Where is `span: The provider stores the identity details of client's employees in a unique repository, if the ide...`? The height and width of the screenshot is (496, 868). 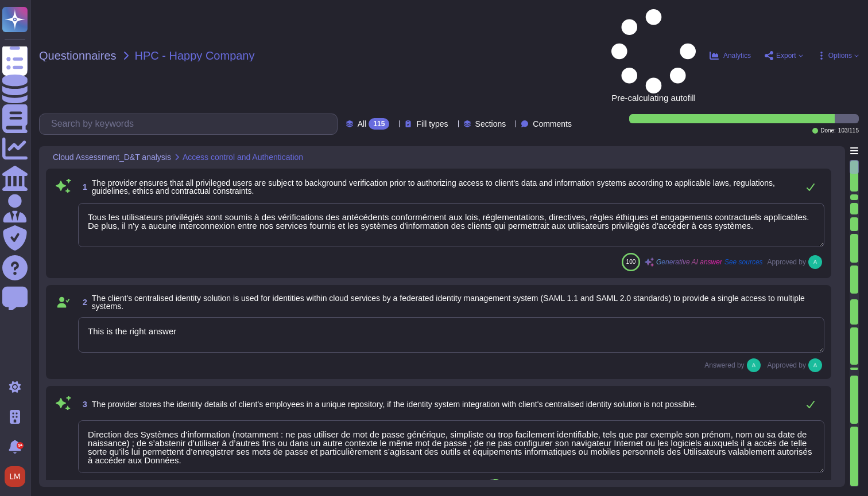
span: The provider stores the identity details of client's employees in a unique repository, if the ide... is located at coordinates (395, 405).